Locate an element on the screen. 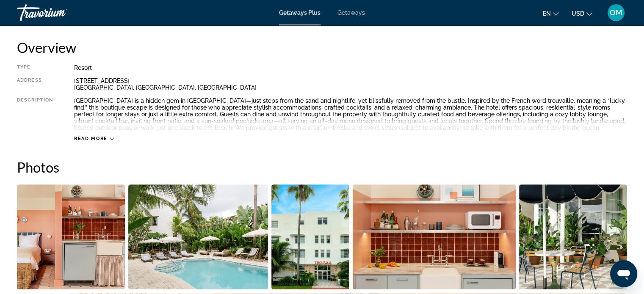  a: Getaways Plus is located at coordinates (300, 13).